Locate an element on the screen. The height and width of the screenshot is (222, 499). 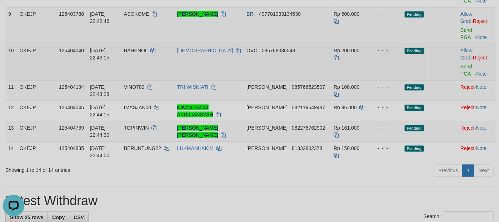
span: 125404134 is located at coordinates (71, 87).